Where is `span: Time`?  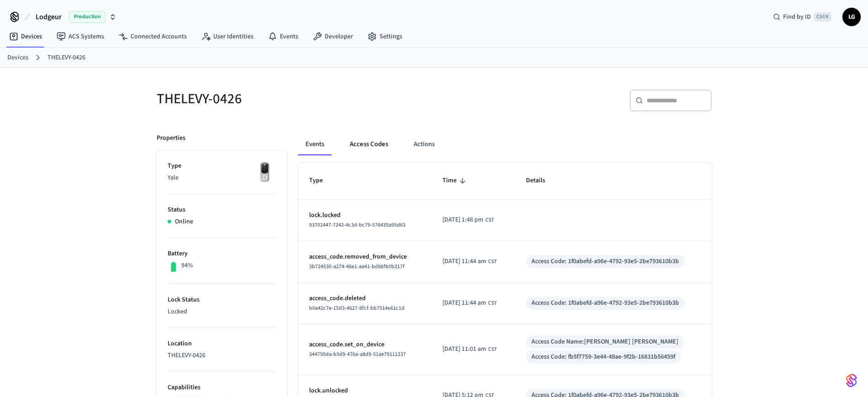 span: Time is located at coordinates (455, 180).